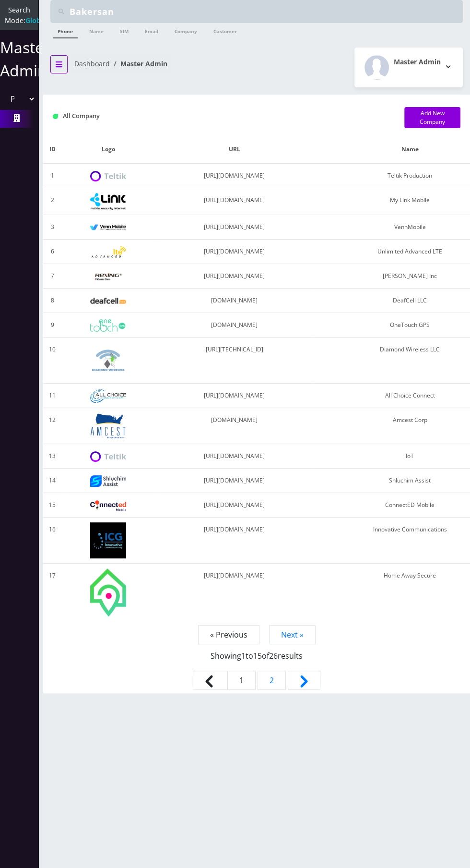  What do you see at coordinates (55, 116) in the screenshot?
I see `img: All Company` at bounding box center [55, 116].